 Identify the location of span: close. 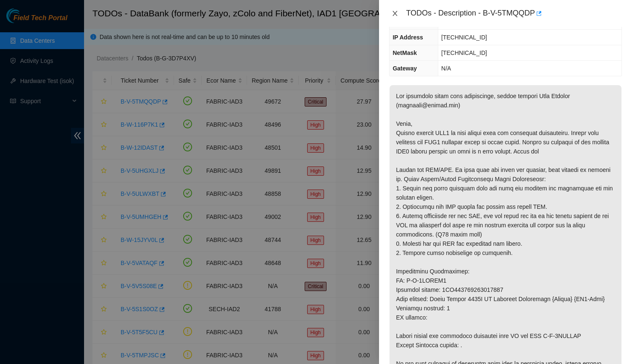
(394, 14).